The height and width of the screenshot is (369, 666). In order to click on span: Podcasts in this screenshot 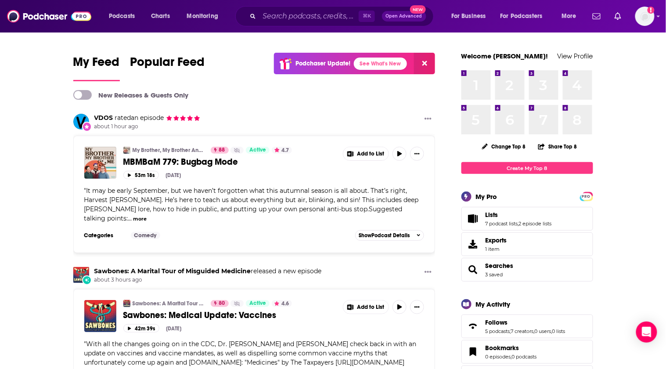, I will do `click(122, 16)`.